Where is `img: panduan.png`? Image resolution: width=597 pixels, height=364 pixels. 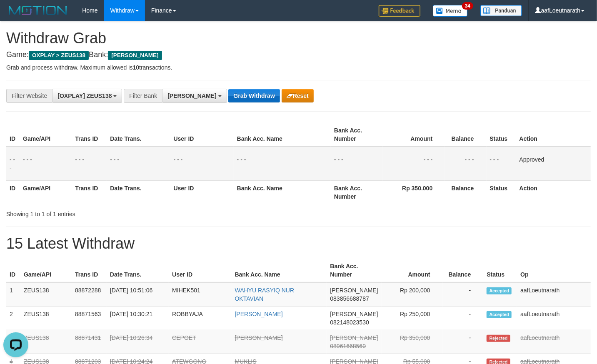 img: panduan.png is located at coordinates (501, 10).